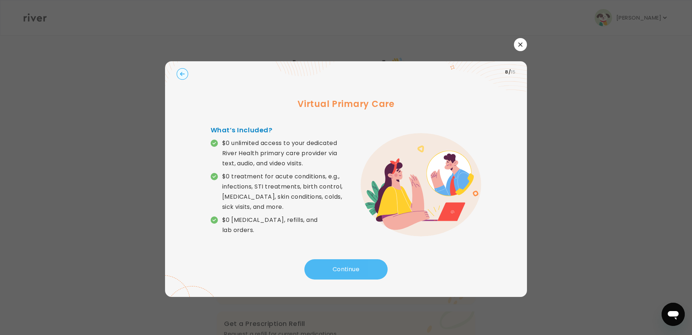 The width and height of the screenshot is (692, 335). What do you see at coordinates (346, 269) in the screenshot?
I see `button: Continue` at bounding box center [346, 269].